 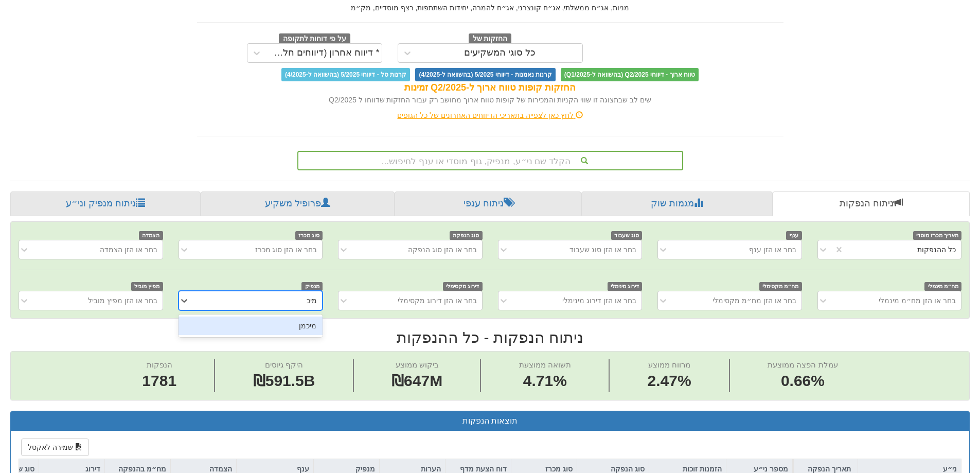 What do you see at coordinates (286, 249) in the screenshot?
I see `div: בחר או הזן סוג מכרז` at bounding box center [286, 249].